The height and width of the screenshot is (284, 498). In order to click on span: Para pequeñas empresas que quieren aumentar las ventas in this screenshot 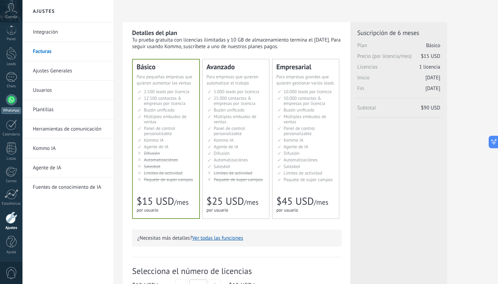, I will do `click(164, 80)`.